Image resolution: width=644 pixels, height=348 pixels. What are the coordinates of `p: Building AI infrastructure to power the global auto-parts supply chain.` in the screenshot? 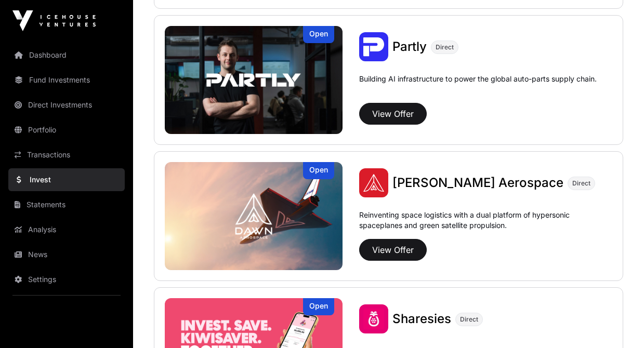 It's located at (477, 86).